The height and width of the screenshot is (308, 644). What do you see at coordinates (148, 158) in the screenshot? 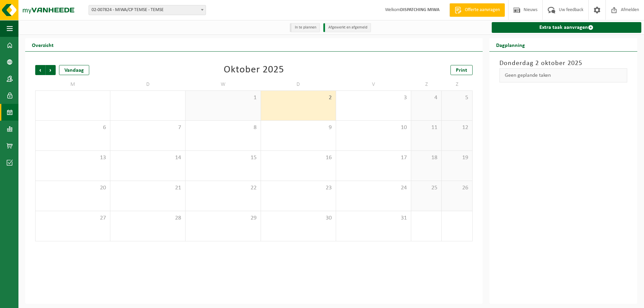
I see `span: 14` at bounding box center [148, 158].